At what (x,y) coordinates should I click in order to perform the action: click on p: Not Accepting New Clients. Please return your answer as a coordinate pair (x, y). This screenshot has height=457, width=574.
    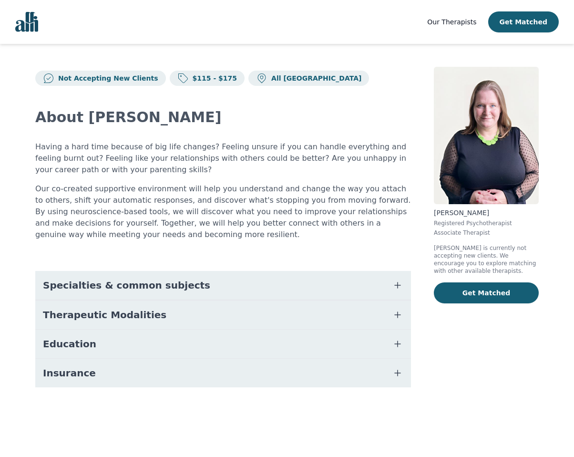
    Looking at the image, I should click on (106, 78).